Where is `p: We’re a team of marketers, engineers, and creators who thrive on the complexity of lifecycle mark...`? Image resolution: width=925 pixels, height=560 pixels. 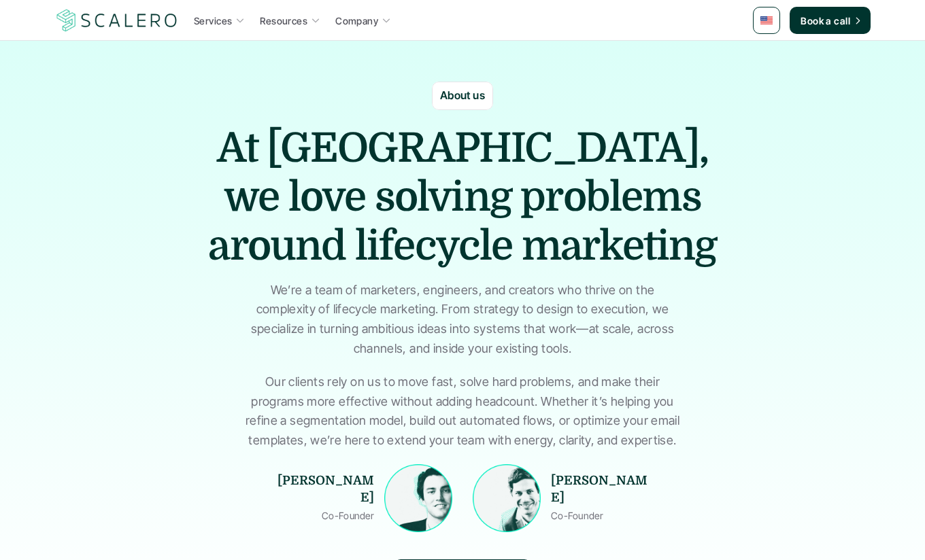 p: We’re a team of marketers, engineers, and creators who thrive on the complexity of lifecycle mark... is located at coordinates (462, 320).